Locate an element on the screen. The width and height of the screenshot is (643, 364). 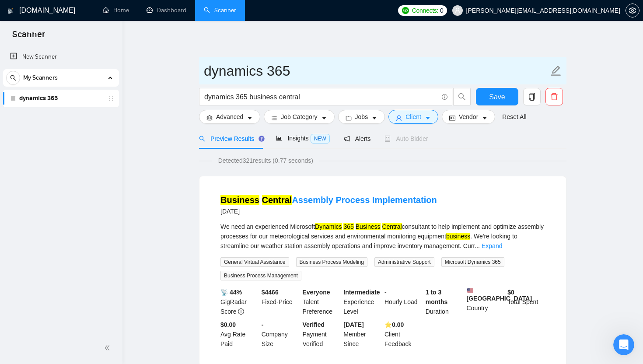
span: folder is located at coordinates (349, 118).